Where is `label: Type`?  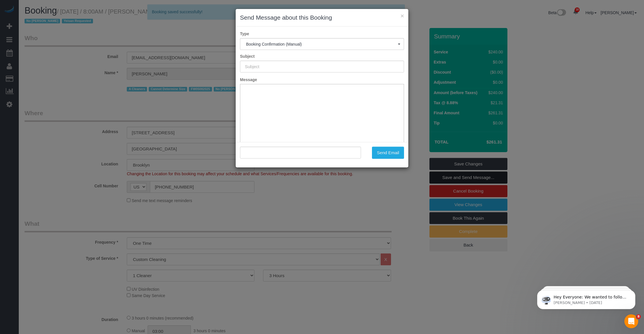 label: Type is located at coordinates (322, 33).